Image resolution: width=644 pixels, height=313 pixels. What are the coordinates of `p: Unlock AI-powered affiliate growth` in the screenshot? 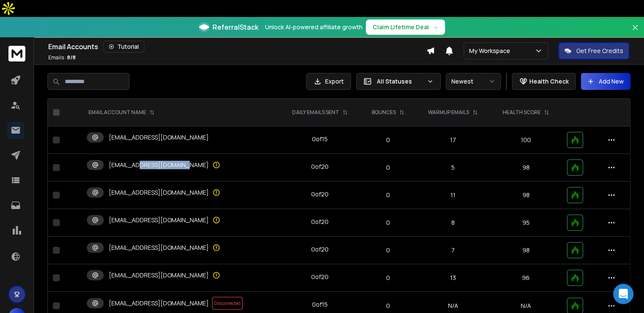 It's located at (314, 27).